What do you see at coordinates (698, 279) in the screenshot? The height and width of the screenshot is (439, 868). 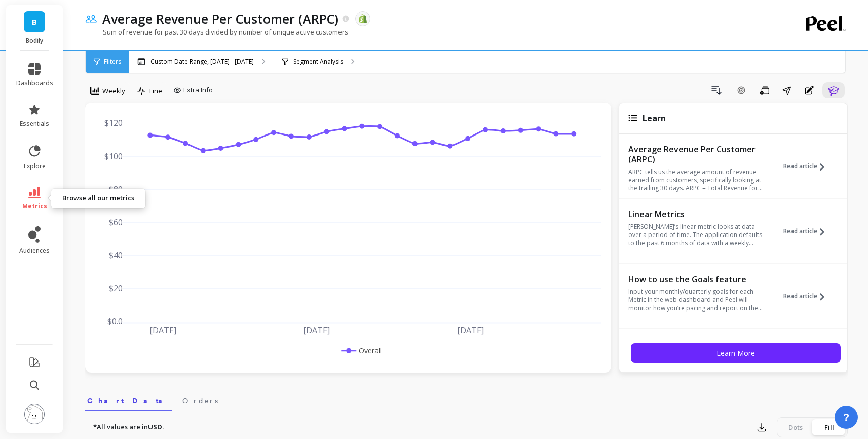 I see `p: How to use the Goals feature` at bounding box center [698, 279].